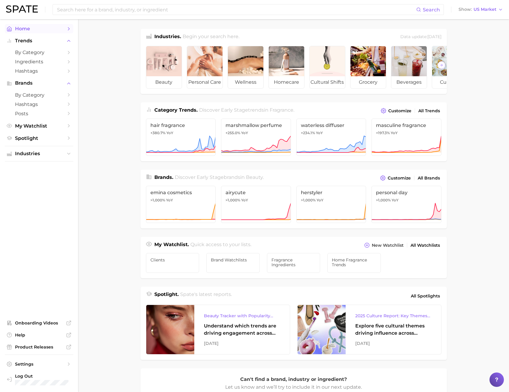  I want to click on span: airycute, so click(256, 192).